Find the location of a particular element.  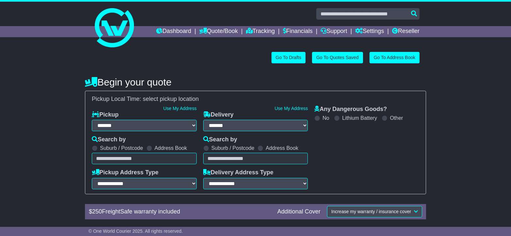

label: Pickup is located at coordinates (105, 115).